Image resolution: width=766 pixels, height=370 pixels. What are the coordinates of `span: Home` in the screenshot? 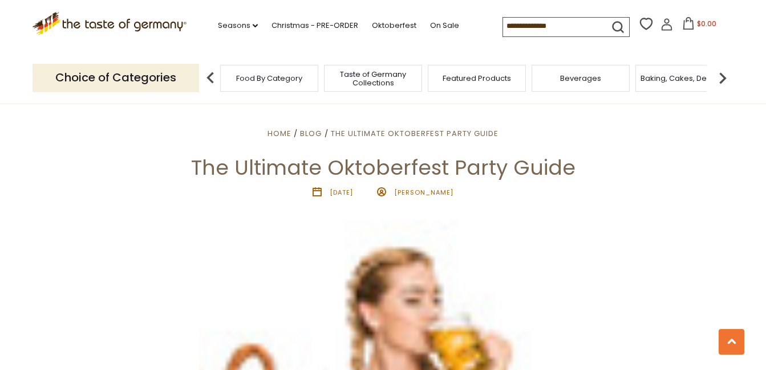 It's located at (279, 133).